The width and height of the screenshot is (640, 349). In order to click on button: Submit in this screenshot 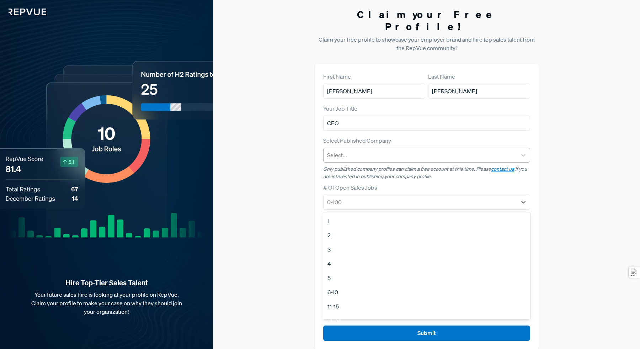, I will do `click(427, 333)`.